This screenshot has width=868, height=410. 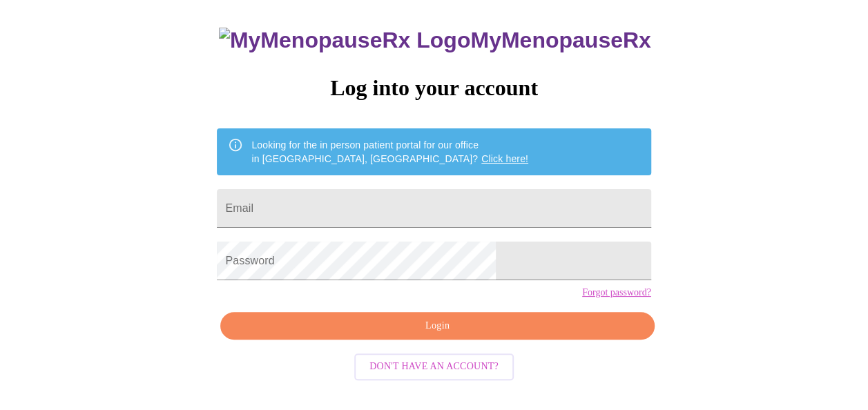 I want to click on h3: Log into your account, so click(x=434, y=88).